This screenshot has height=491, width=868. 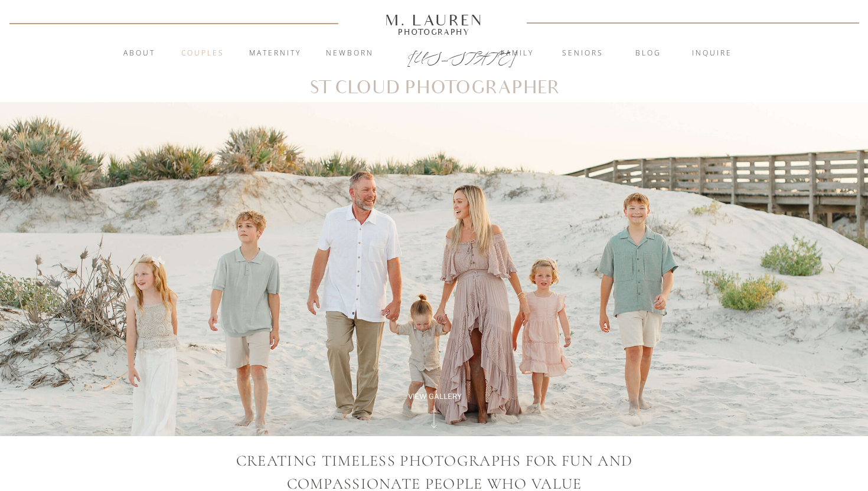 I want to click on a: Family, so click(x=518, y=54).